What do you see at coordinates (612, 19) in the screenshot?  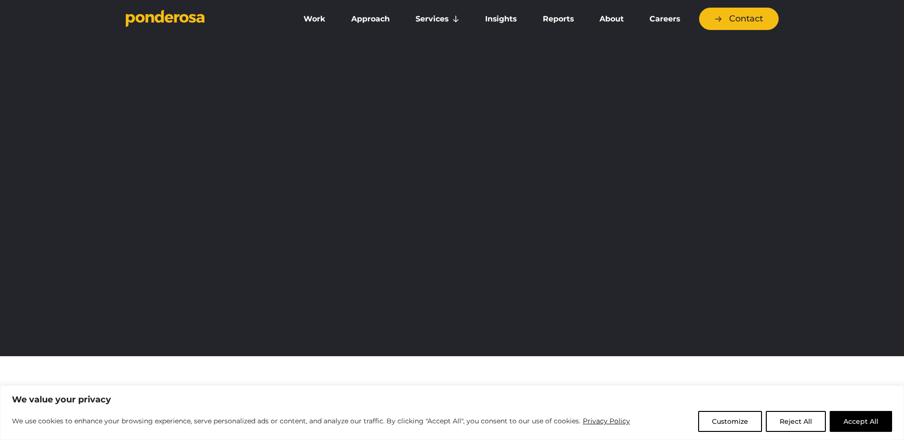 I see `a: About` at bounding box center [612, 19].